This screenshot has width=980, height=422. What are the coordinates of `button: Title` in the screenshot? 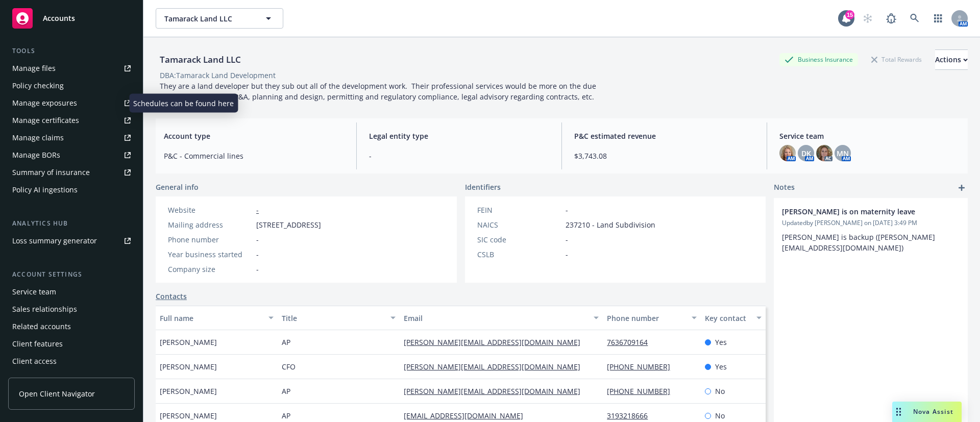 It's located at (338, 318).